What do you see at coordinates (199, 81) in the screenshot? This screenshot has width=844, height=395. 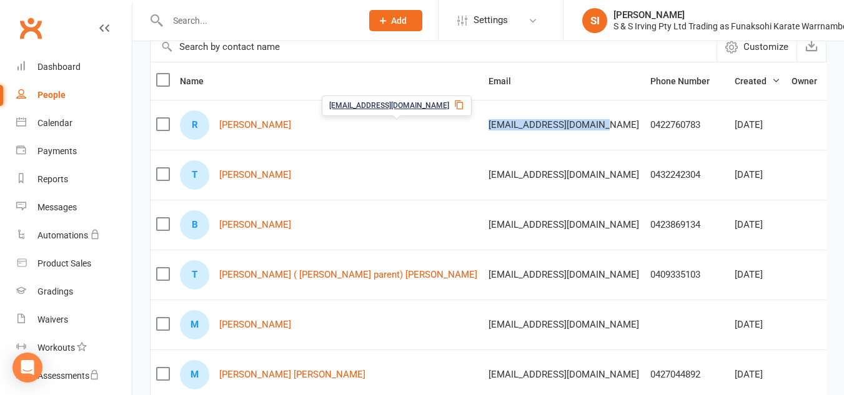 I see `button: Name` at bounding box center [199, 81].